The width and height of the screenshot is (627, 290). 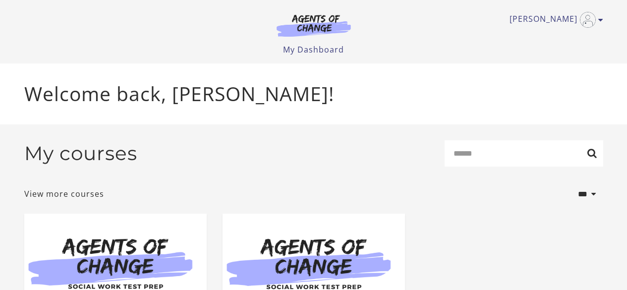 I want to click on a: View more courses, so click(x=64, y=194).